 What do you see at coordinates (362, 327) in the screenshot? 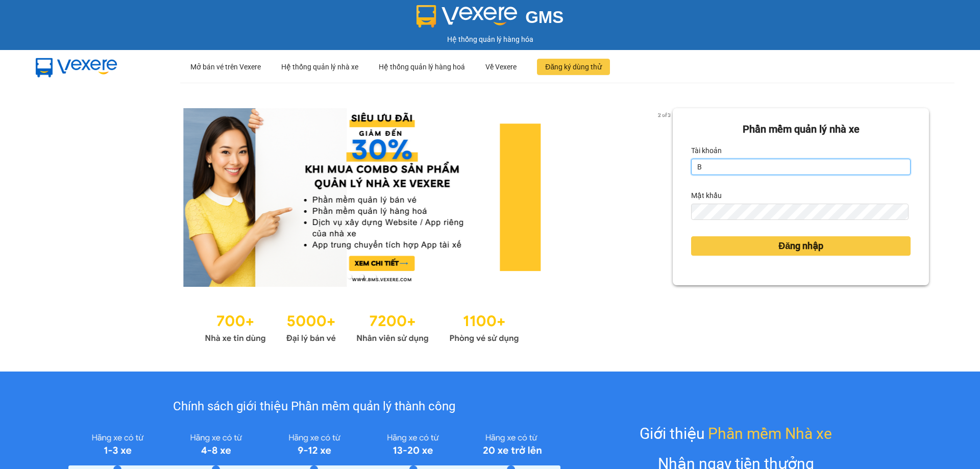
I see `img: Statistics.png` at bounding box center [362, 327].